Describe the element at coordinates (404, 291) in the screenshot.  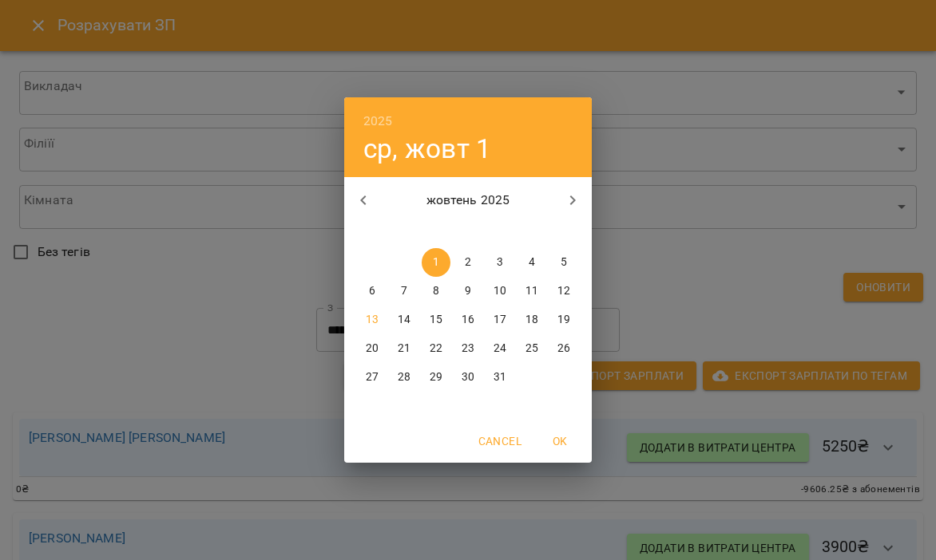
I see `button: 7` at that location.